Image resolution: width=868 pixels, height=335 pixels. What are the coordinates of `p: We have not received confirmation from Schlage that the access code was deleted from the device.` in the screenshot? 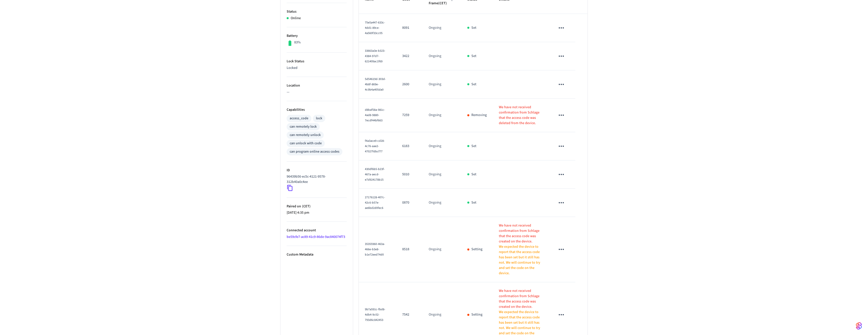 It's located at (521, 115).